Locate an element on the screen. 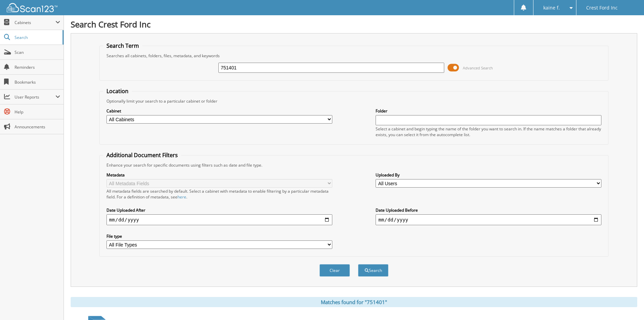 The height and width of the screenshot is (320, 644). div: Enhance your search for specific documents using filters such as date and file type. is located at coordinates (354, 165).